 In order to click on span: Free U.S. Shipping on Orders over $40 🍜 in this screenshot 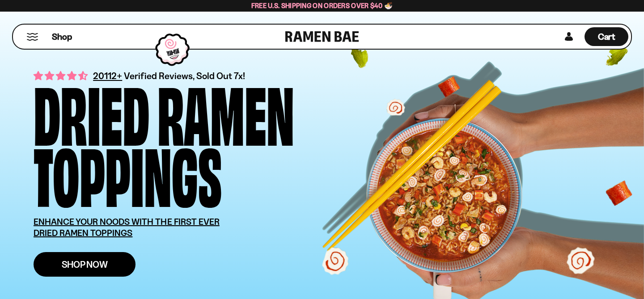, I will do `click(322, 5)`.